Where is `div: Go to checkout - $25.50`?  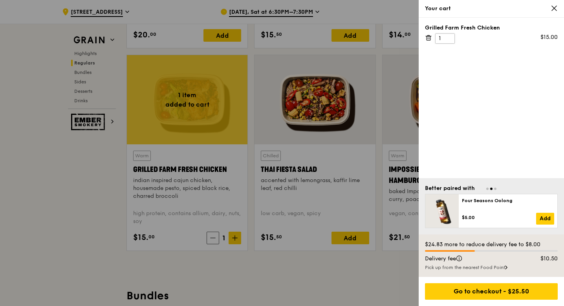
div: Go to checkout - $25.50 is located at coordinates (491, 291).